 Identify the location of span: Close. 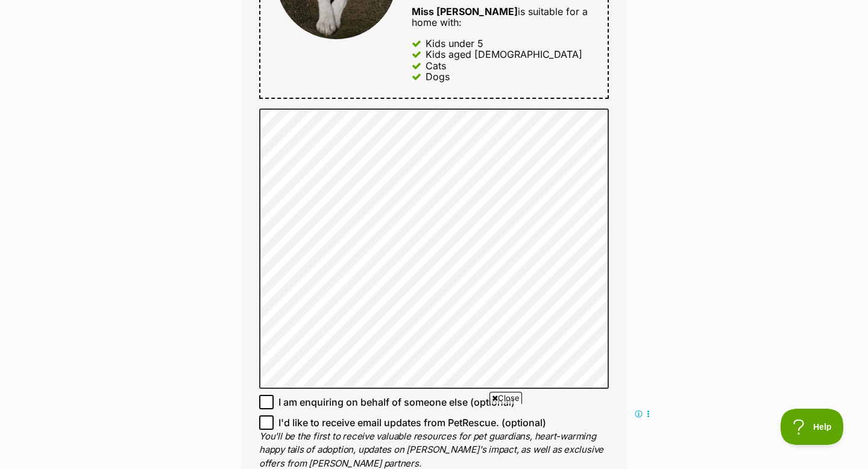
(506, 397).